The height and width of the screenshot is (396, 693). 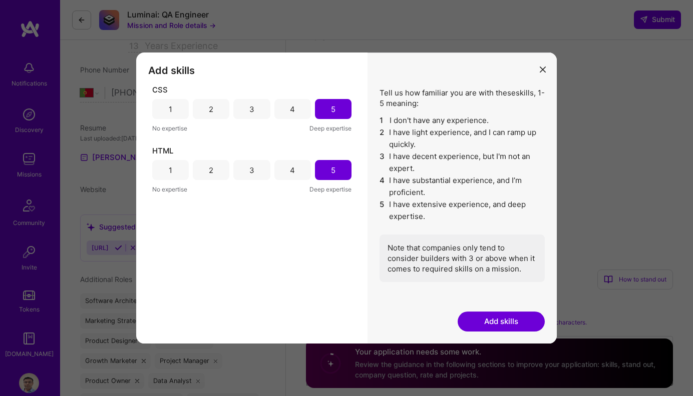 I want to click on span: HTML, so click(x=163, y=151).